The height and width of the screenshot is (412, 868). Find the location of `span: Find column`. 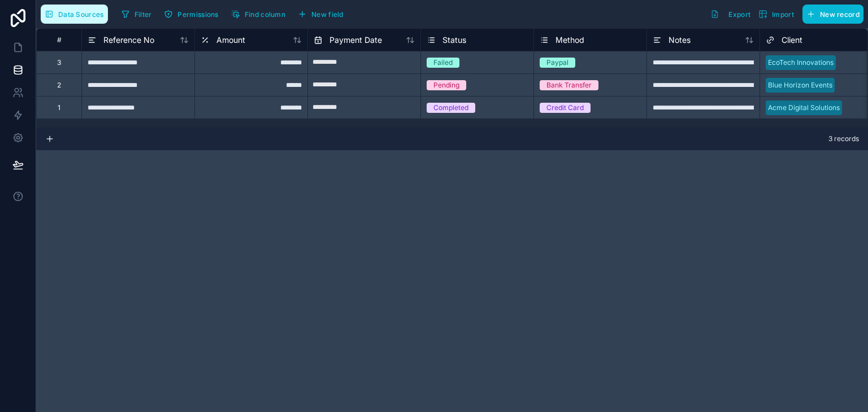

span: Find column is located at coordinates (266, 14).